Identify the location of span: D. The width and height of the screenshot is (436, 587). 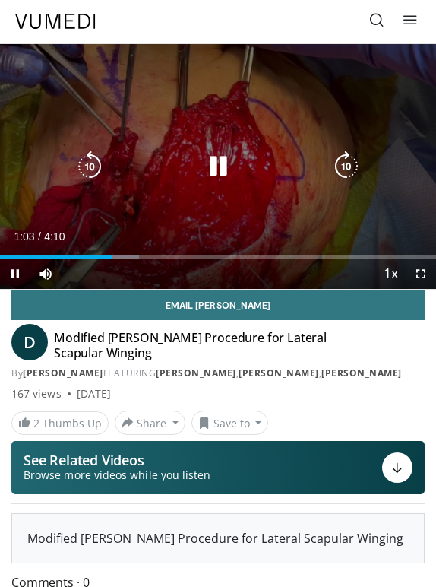
(30, 342).